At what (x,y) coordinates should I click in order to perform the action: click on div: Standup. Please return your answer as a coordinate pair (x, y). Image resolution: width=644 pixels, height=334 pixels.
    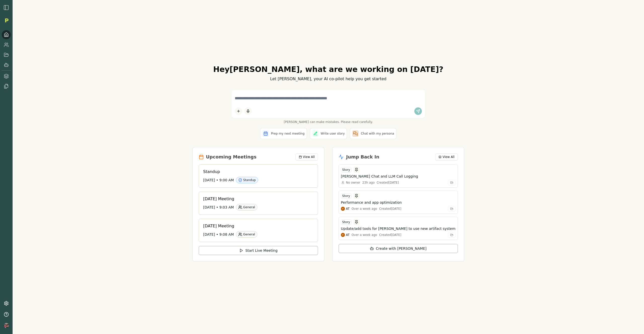
    Looking at the image, I should click on (247, 180).